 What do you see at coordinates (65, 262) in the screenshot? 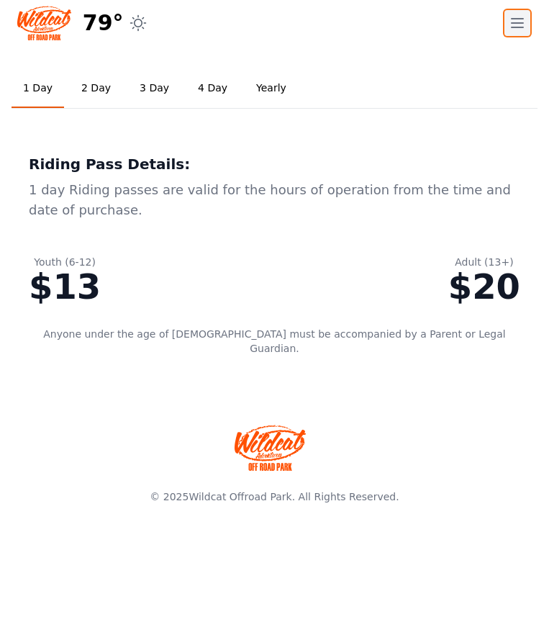
I see `div: Youth (6-12)` at bounding box center [65, 262].